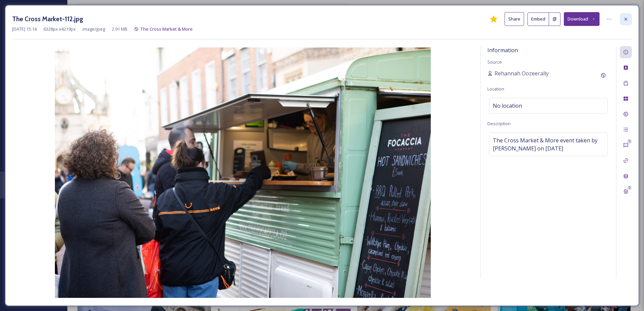  What do you see at coordinates (60, 29) in the screenshot?
I see `span: 6328 px x 4219 px` at bounding box center [60, 29].